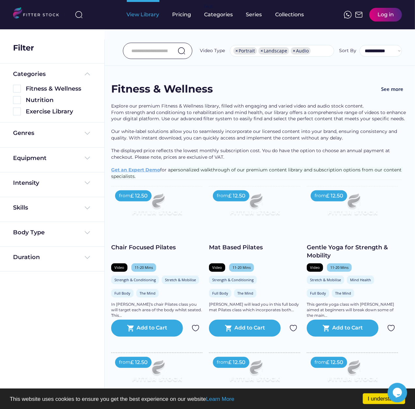  What do you see at coordinates (21, 208) in the screenshot?
I see `div: Skills` at bounding box center [21, 208].